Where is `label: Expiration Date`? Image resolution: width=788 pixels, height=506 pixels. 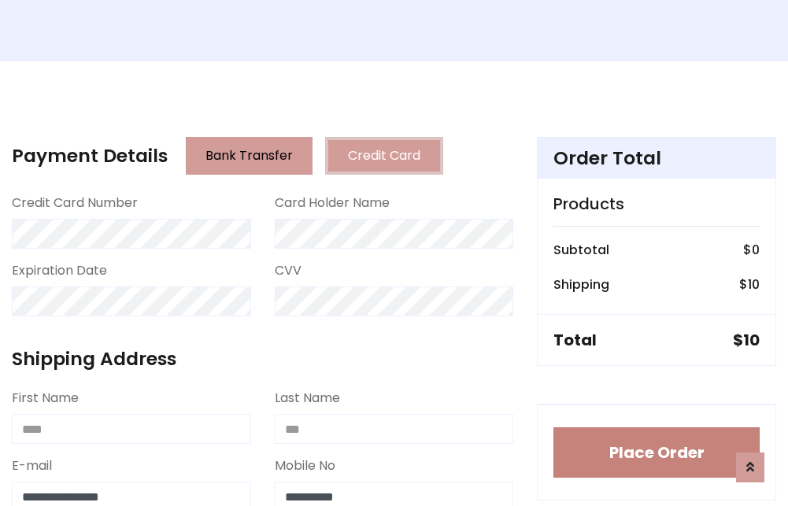 label: Expiration Date is located at coordinates (59, 271).